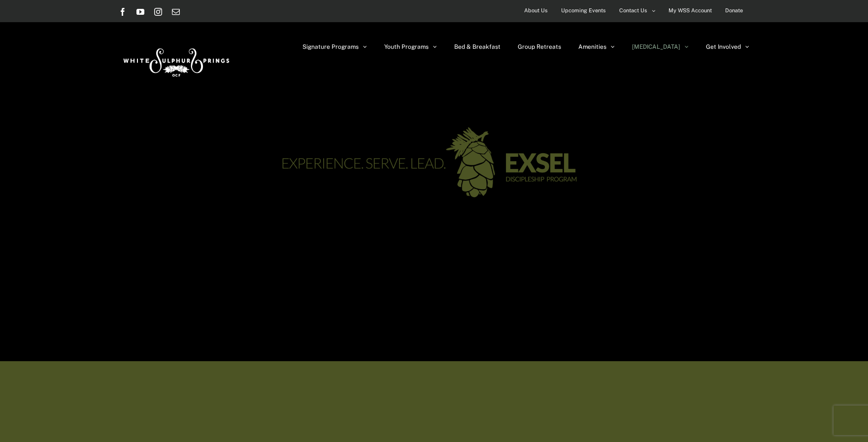  Describe the element at coordinates (583, 10) in the screenshot. I see `span: Upcoming Events` at that location.